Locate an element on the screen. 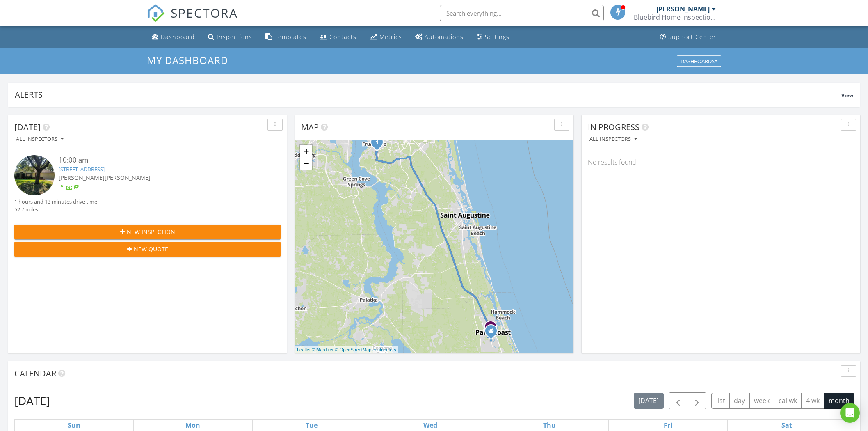 This screenshot has height=431, width=868. a: Tuesday is located at coordinates (311, 425).